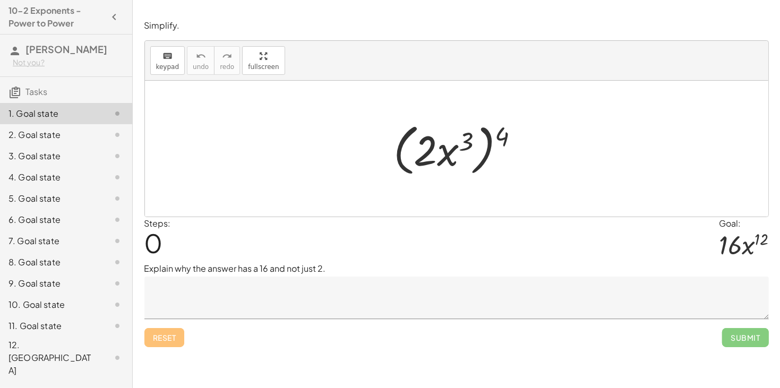  Describe the element at coordinates (457, 25) in the screenshot. I see `p: Simplify.` at that location.